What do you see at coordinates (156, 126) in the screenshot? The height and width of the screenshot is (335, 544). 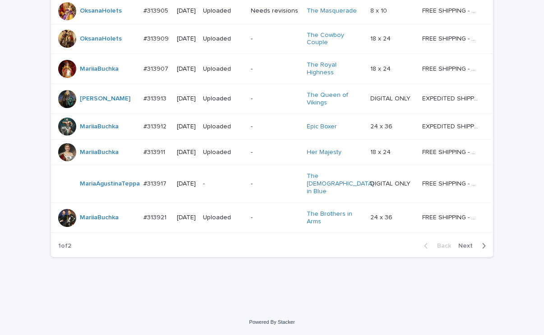 I see `p: #313912` at bounding box center [156, 126].